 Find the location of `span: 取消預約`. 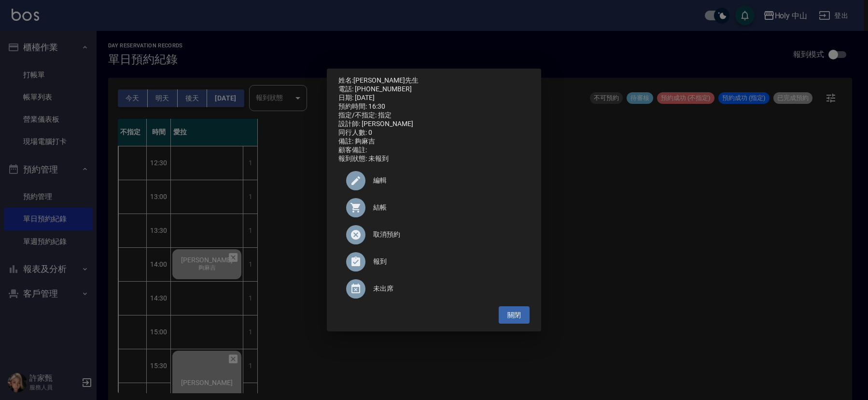

span: 取消預約 is located at coordinates (448, 234).